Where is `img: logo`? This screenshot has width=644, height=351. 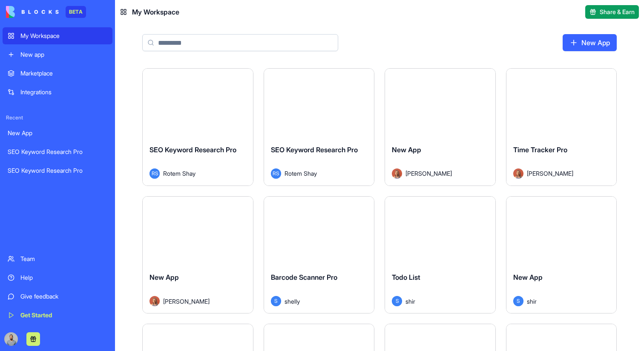
img: logo is located at coordinates (32, 12).